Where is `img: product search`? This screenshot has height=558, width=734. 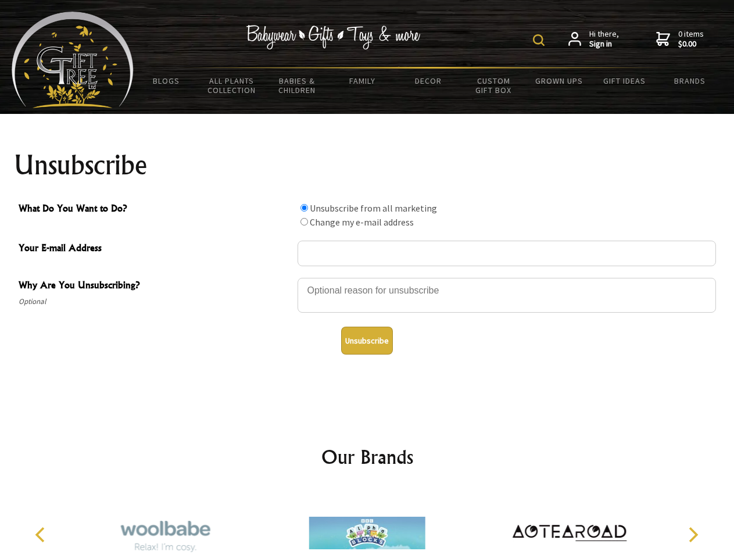
img: product search is located at coordinates (539, 40).